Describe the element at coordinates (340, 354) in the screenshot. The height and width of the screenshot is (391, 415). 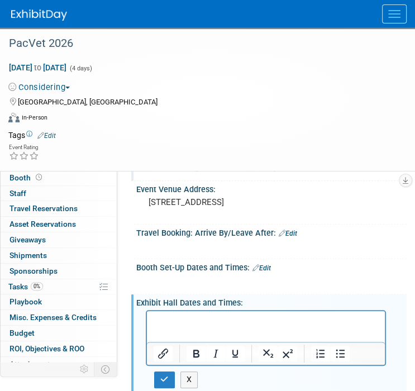
I see `button: Bullet list` at that location.